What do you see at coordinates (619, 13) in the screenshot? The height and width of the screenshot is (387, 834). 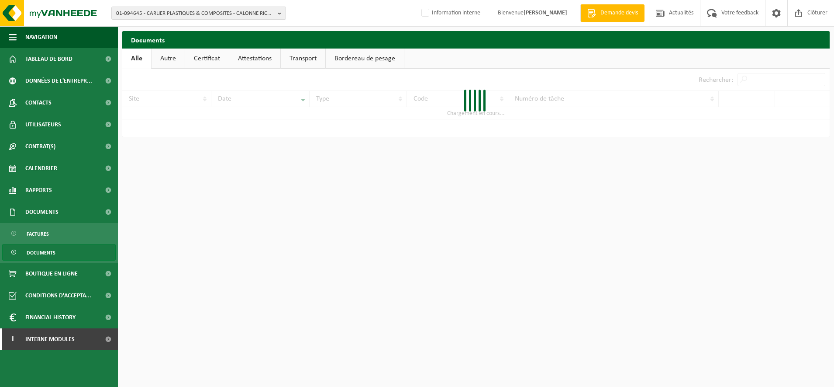 I see `span: Demande devis` at bounding box center [619, 13].